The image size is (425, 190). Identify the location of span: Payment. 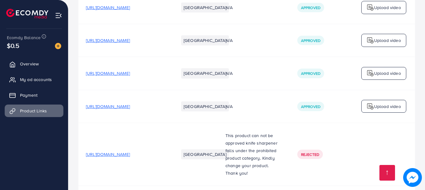
(29, 95).